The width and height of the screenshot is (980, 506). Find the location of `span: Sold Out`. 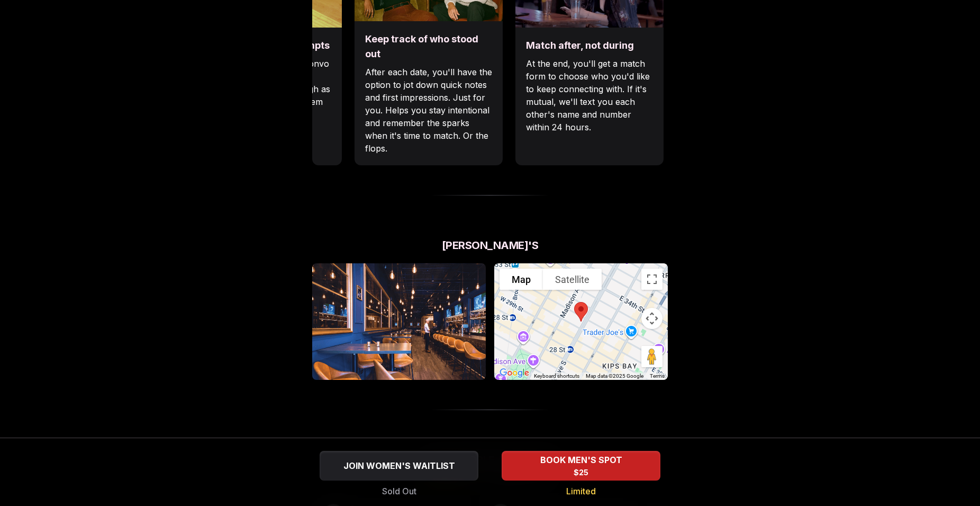

span: Sold Out is located at coordinates (399, 491).